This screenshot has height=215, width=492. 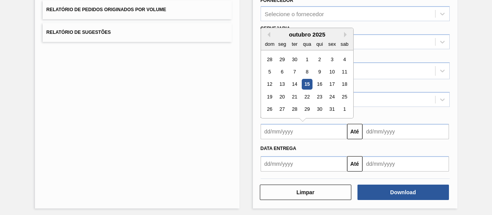 I want to click on div: Choose domingo, 26 de outubro de 2025, so click(x=269, y=109).